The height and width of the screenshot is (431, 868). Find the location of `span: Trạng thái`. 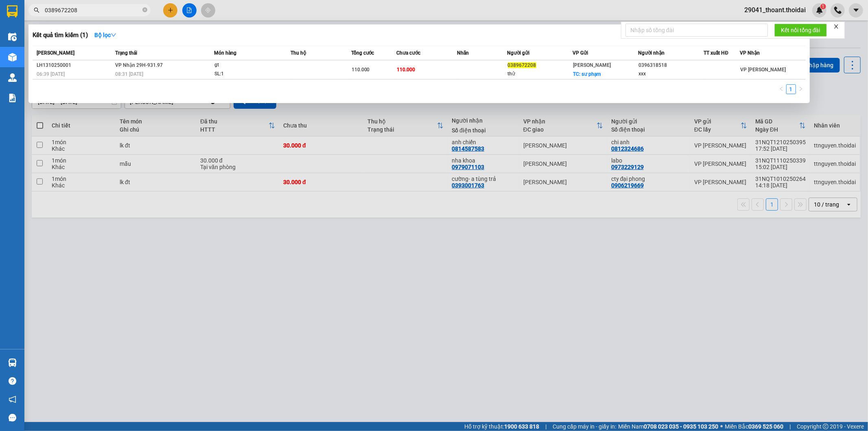

span: Trạng thái is located at coordinates (126, 53).